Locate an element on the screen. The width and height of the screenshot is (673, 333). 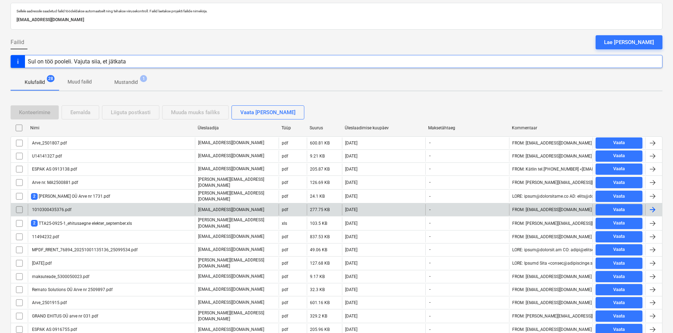
div: MPDF_RRENT_76894_20251001135136_25099534.pdf is located at coordinates (84, 249).